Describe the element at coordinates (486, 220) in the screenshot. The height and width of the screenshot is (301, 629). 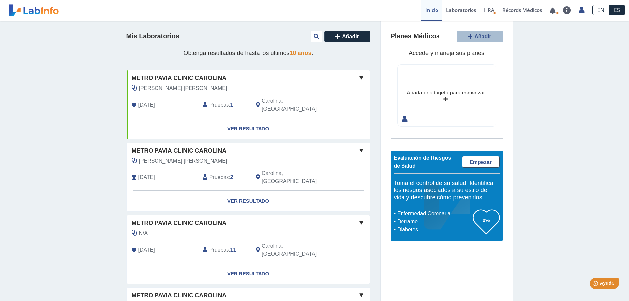
I see `h3: 0%` at that location.